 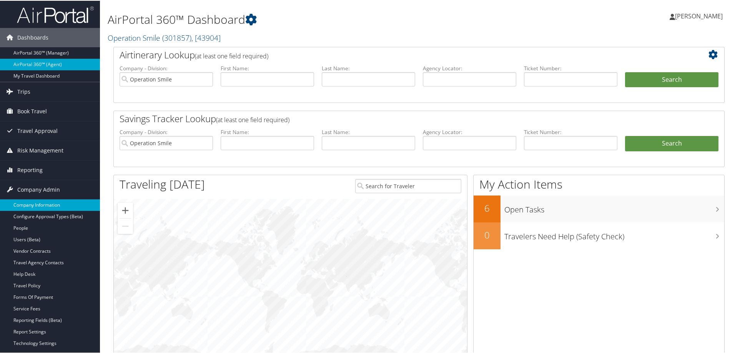 I want to click on input: Search for Traveler, so click(x=408, y=185).